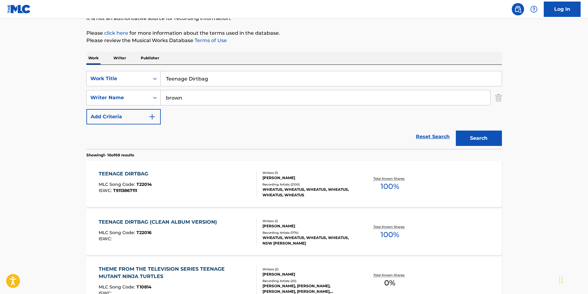 The width and height of the screenshot is (588, 294). Describe the element at coordinates (94, 58) in the screenshot. I see `p: Work` at that location.